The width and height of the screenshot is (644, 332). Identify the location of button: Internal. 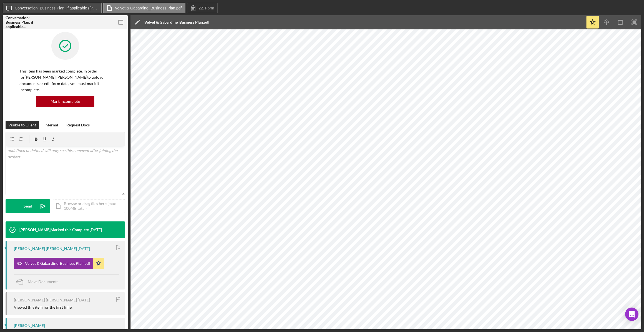
(51, 125).